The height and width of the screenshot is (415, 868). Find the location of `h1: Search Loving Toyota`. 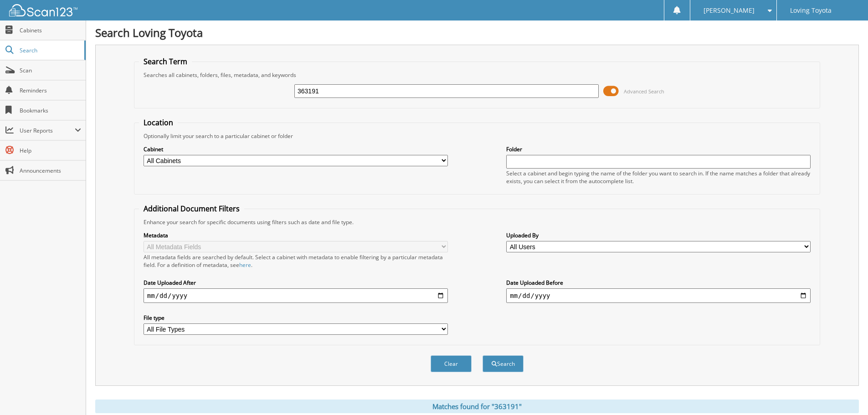

h1: Search Loving Toyota is located at coordinates (477, 33).